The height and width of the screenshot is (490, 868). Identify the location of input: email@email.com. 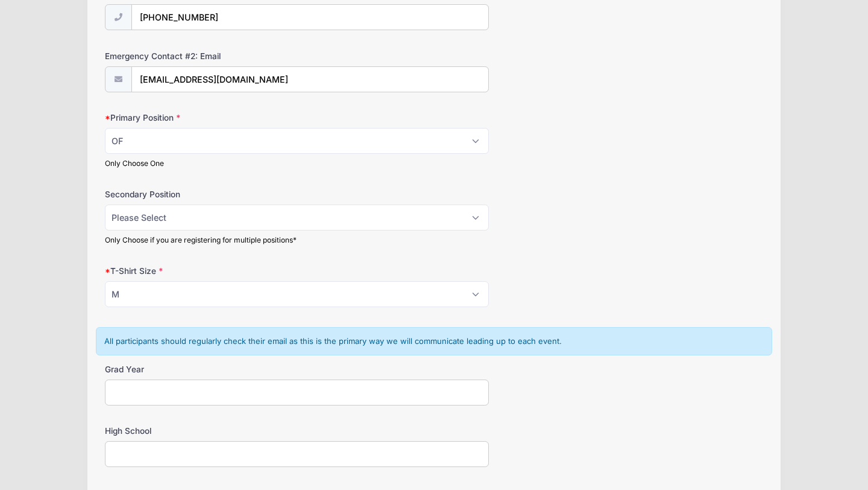
(310, 79).